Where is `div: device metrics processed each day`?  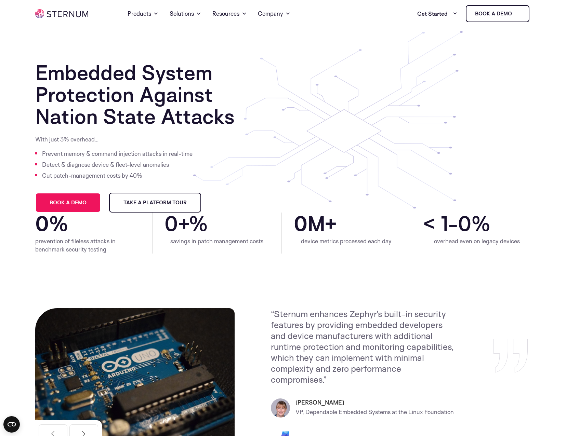 div: device metrics processed each day is located at coordinates (346, 241).